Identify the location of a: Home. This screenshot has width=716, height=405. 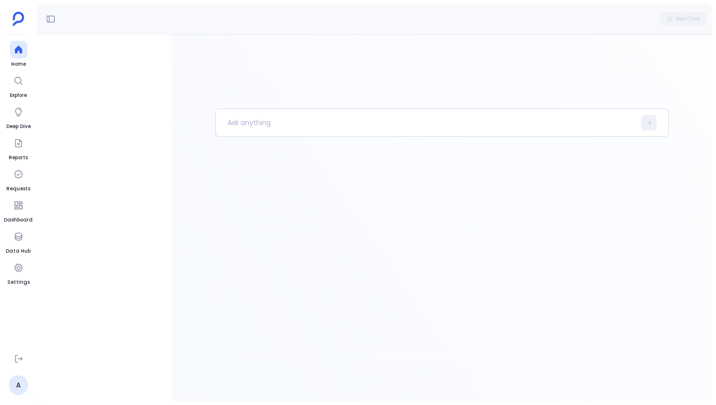
(18, 55).